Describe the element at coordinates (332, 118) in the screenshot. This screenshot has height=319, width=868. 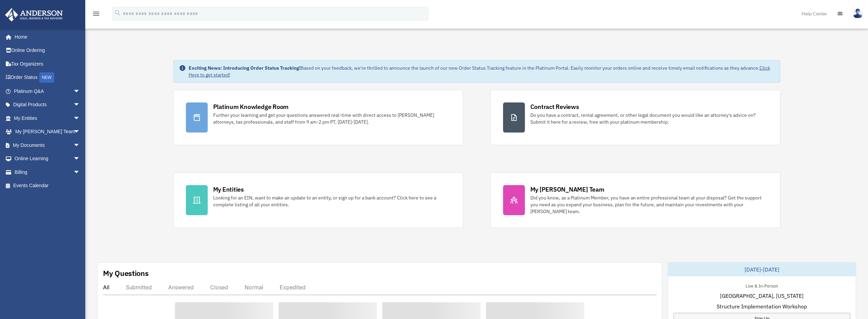
I see `div: Further your learning and get your questions answered real-time with direct access to [PERSON_NAM...` at that location.